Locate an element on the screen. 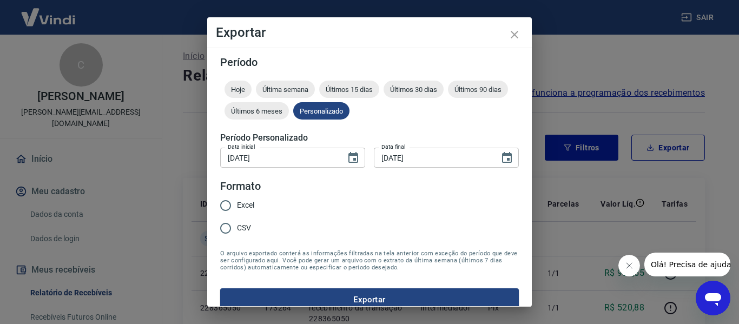  legend: Formato is located at coordinates (240, 186).